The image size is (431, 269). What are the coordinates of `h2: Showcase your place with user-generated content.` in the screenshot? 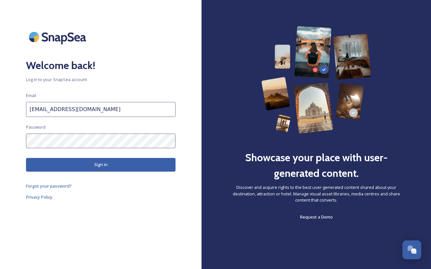 It's located at (317, 165).